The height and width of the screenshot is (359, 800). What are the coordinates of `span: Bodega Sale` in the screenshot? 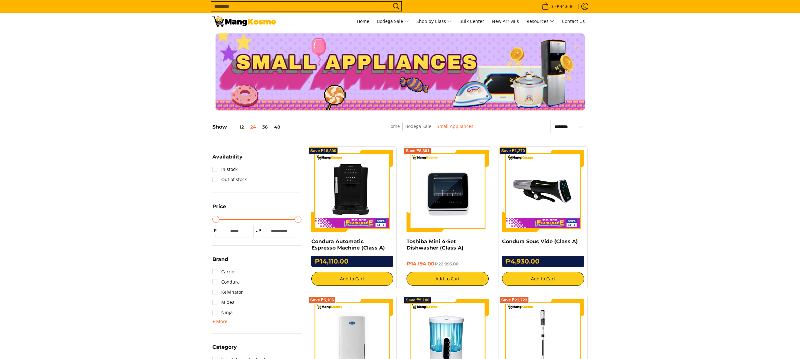 It's located at (393, 21).